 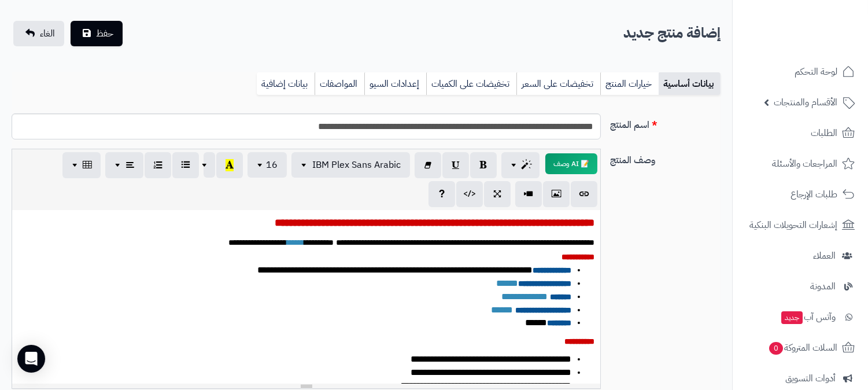 I want to click on a: المدونة, so click(x=800, y=286).